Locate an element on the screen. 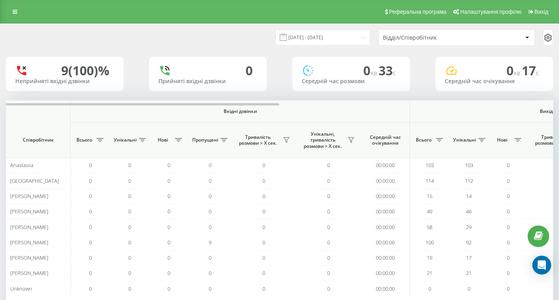 The width and height of the screenshot is (559, 300). span: Unknown is located at coordinates (21, 289).